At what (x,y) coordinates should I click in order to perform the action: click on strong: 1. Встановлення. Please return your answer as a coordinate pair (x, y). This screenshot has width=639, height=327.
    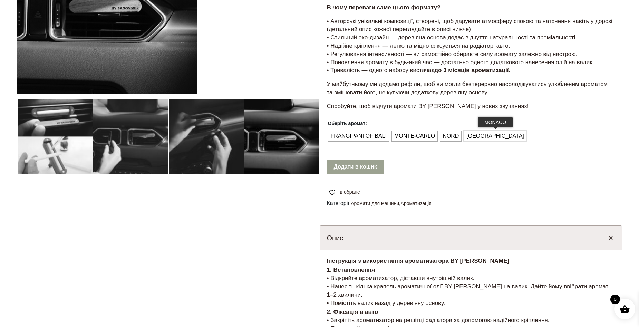
    Looking at the image, I should click on (351, 269).